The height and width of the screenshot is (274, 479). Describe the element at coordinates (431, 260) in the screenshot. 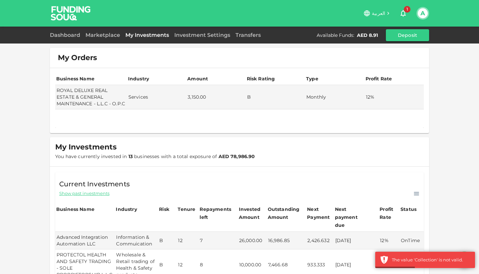

I see `div: The value 'Collection' is not valid.` at that location.